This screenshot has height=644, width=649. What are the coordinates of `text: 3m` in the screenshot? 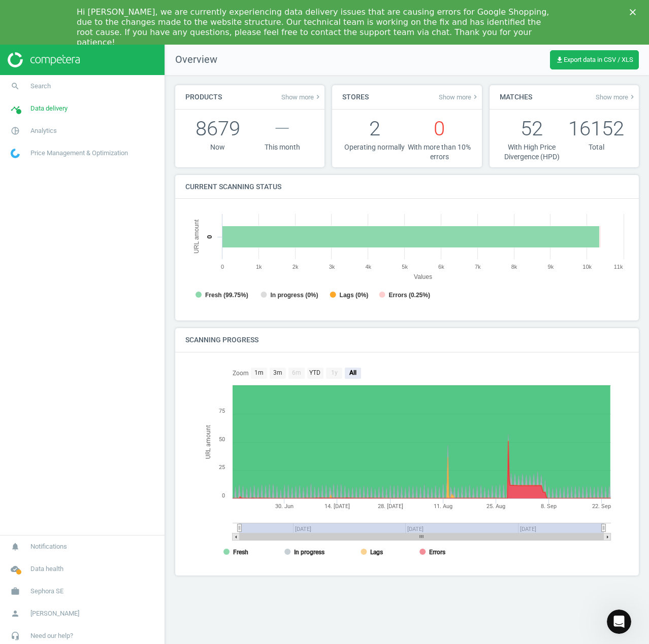 It's located at (278, 373).